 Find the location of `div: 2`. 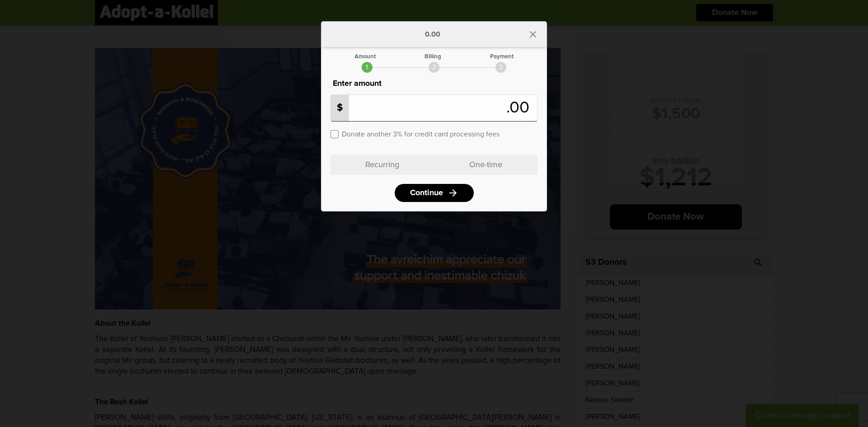

div: 2 is located at coordinates (434, 68).